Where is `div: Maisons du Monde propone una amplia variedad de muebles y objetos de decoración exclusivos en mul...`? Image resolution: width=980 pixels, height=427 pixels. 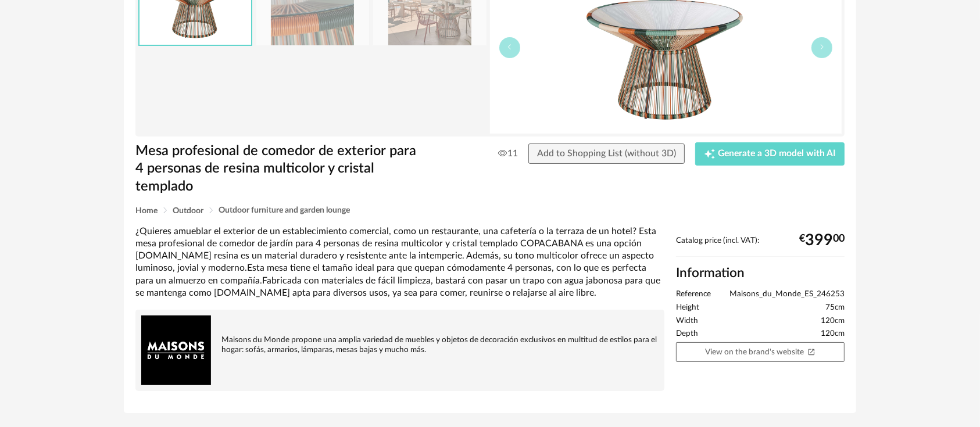
div: Maisons du Monde propone una amplia variedad de muebles y objetos de decoración exclusivos en mul... is located at coordinates (400, 335).